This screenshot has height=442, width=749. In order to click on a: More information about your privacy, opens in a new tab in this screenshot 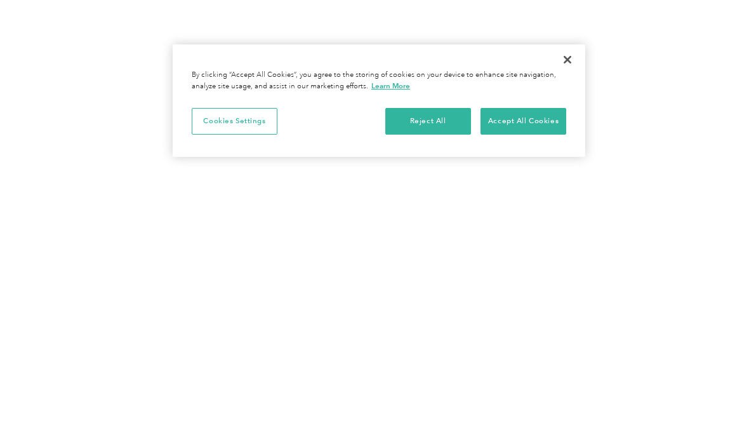, I will do `click(390, 86)`.